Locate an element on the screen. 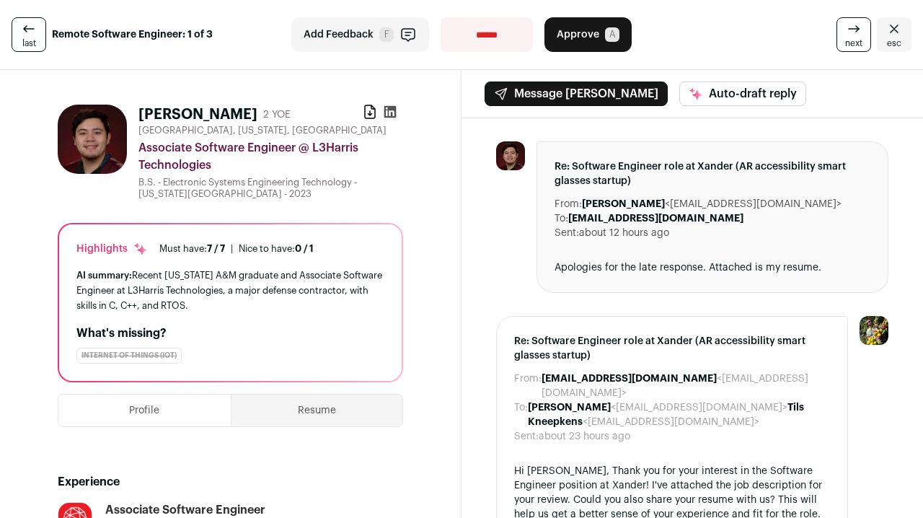 This screenshot has height=518, width=923. dd: about 23 hours ago is located at coordinates (584, 436).